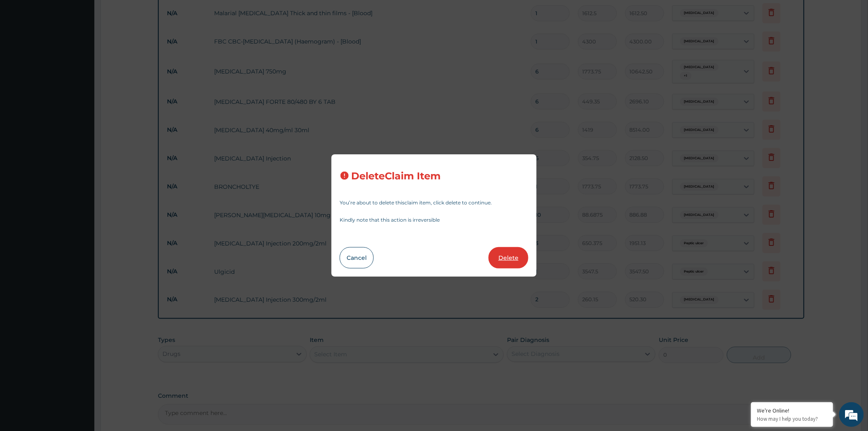 Image resolution: width=868 pixels, height=431 pixels. What do you see at coordinates (792, 419) in the screenshot?
I see `p: How may I help you today?` at bounding box center [792, 419].